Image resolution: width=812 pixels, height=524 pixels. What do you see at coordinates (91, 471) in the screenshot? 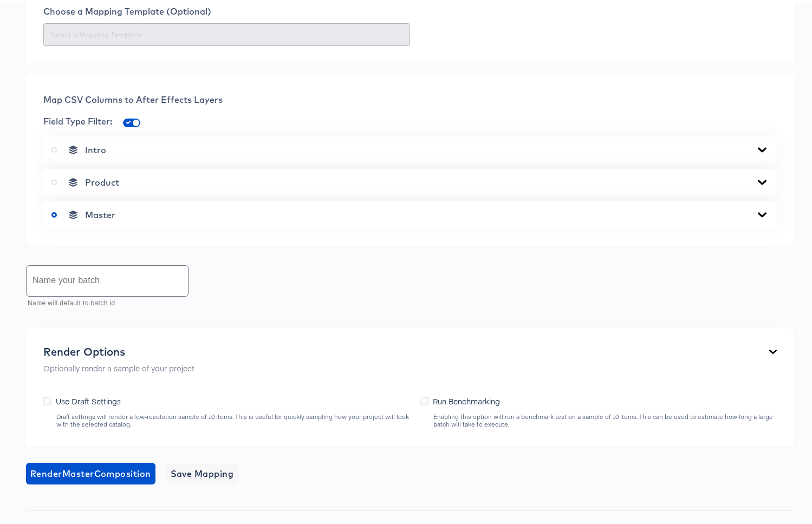
I see `button: RenderMasterComposition` at bounding box center [91, 471].